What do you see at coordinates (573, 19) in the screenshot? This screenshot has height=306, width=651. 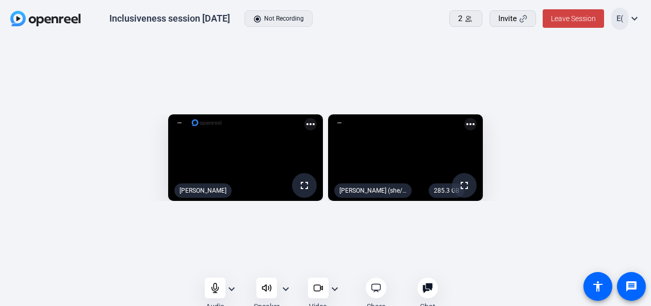 I see `button: Leave Session` at bounding box center [573, 19].